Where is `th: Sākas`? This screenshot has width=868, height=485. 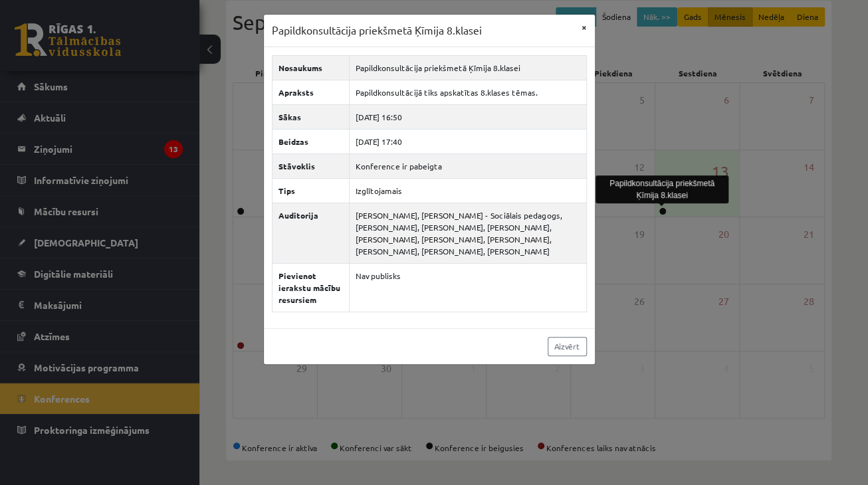
th: Sākas is located at coordinates (311, 116).